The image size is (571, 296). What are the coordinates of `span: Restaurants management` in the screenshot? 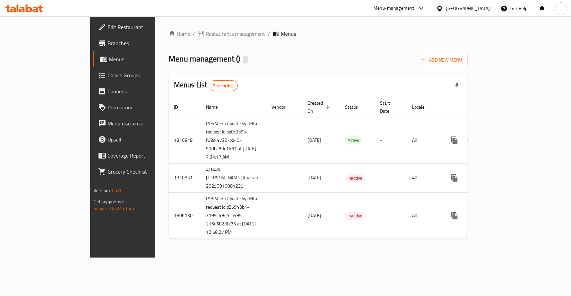 It's located at (236, 34).